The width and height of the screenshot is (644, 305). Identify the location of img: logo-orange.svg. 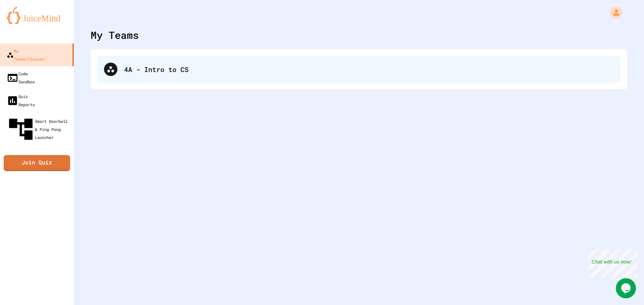
(37, 16).